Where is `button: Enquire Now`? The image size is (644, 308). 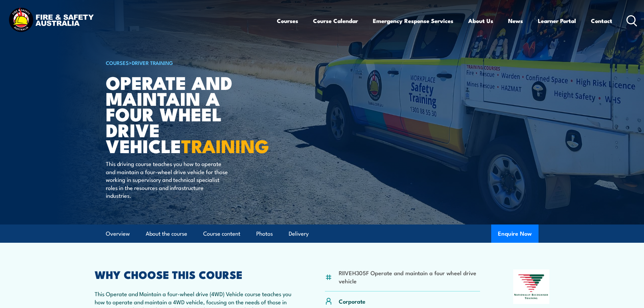 button: Enquire Now is located at coordinates (515, 234).